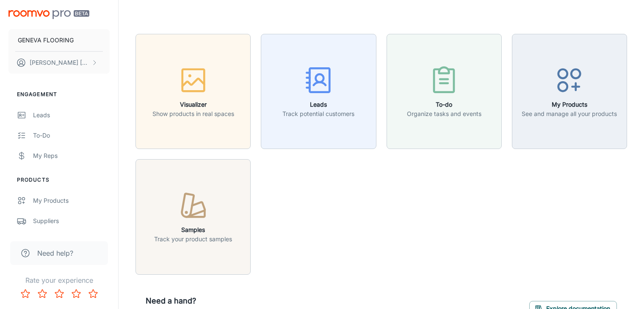 The height and width of the screenshot is (309, 644). What do you see at coordinates (193, 230) in the screenshot?
I see `h6: Samples` at bounding box center [193, 230].